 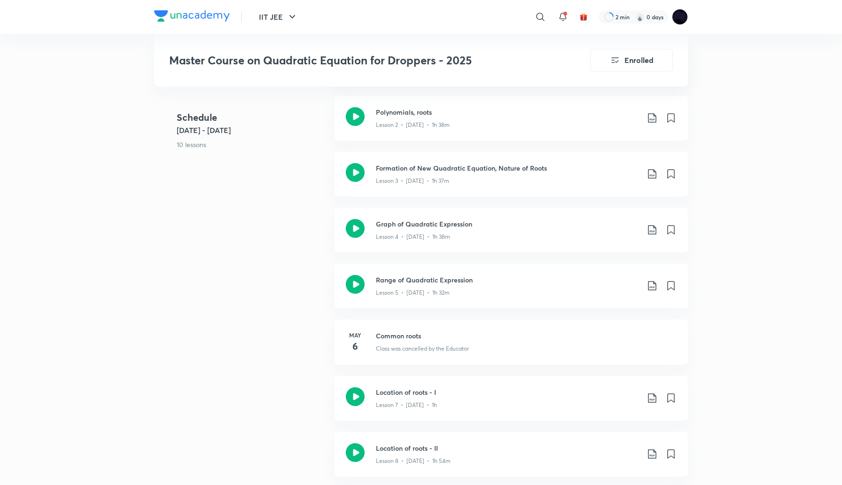 What do you see at coordinates (192, 16) in the screenshot?
I see `img: Company Logo` at bounding box center [192, 16].